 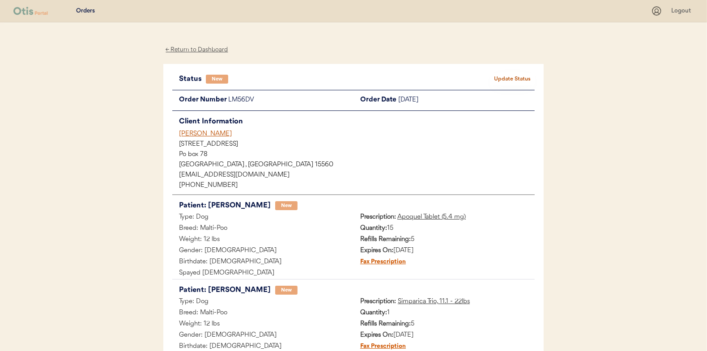 I want to click on div: 15, so click(x=444, y=229).